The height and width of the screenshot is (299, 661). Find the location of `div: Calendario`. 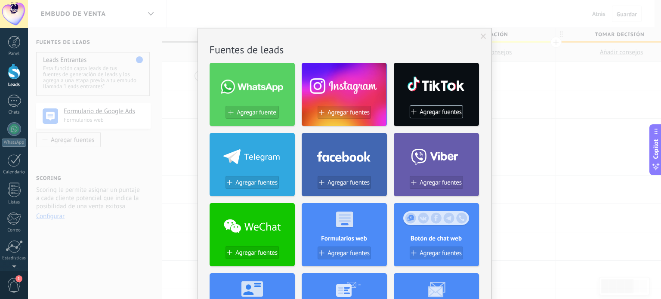

div: Calendario is located at coordinates (14, 172).